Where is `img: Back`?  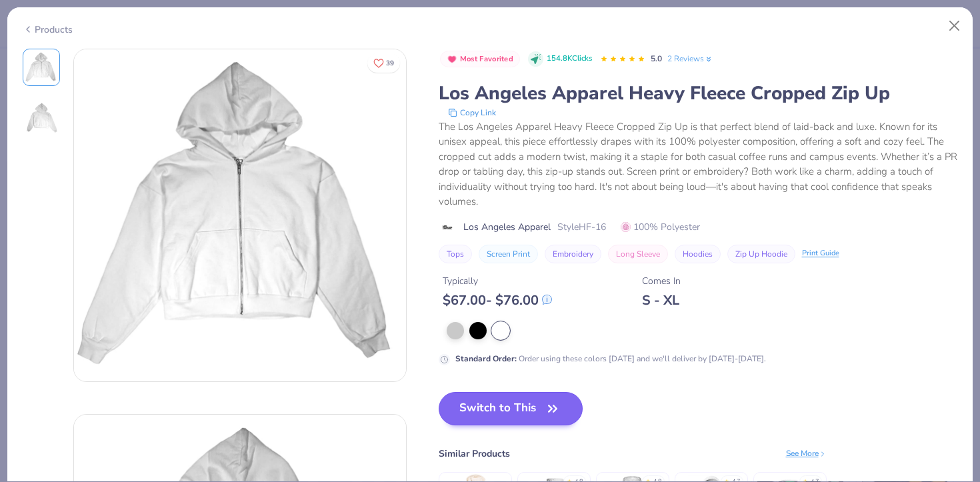 img: Back is located at coordinates (41, 118).